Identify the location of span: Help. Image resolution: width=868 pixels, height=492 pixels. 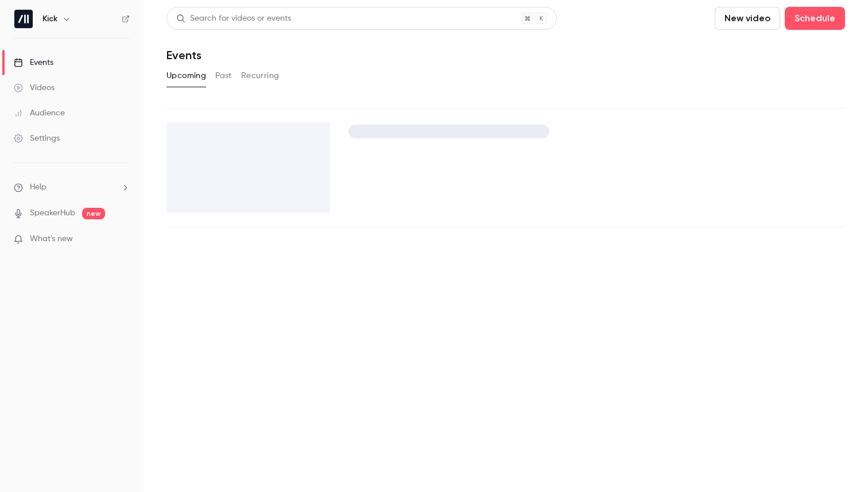
(38, 187).